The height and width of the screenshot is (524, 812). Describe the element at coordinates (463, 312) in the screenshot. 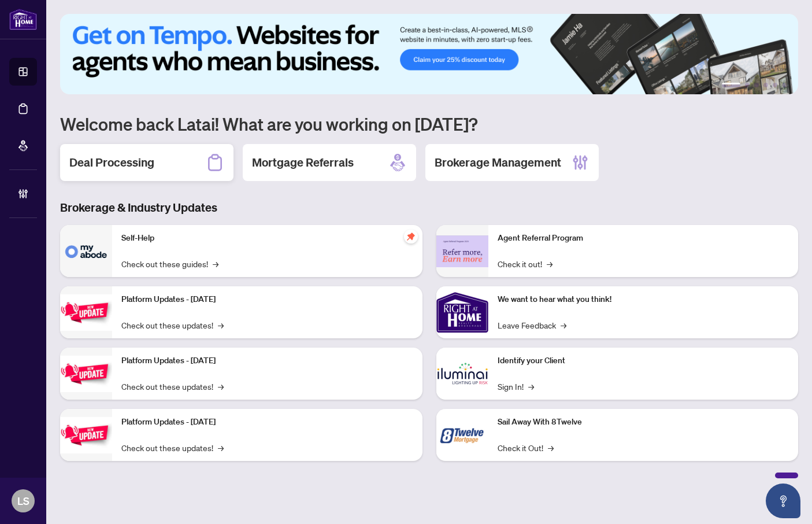

I see `img: We want to hear what you think!` at that location.